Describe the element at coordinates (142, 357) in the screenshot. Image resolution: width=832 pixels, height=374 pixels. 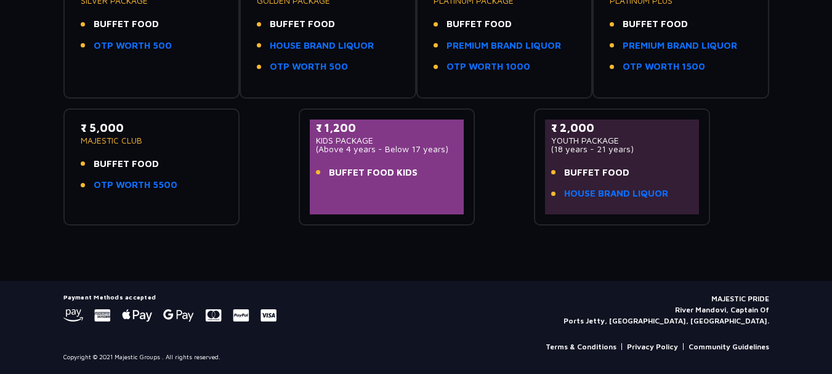
I see `p: Copyright © 2021 Majestic Groups . All rights reserved.` at that location.